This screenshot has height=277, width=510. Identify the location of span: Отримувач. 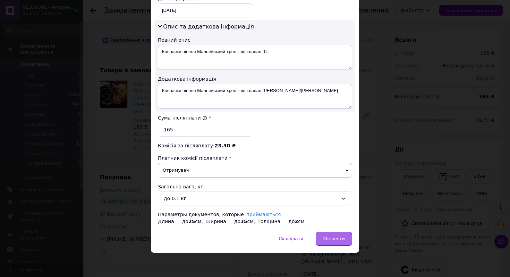
(255, 170).